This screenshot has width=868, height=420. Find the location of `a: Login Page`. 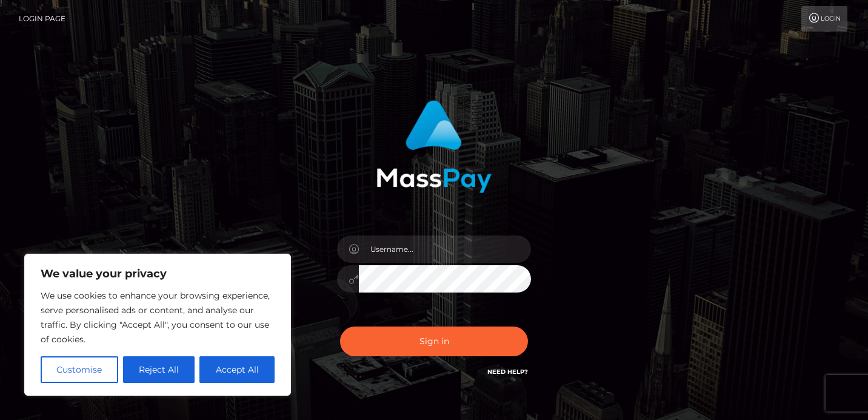

a: Login Page is located at coordinates (41, 19).